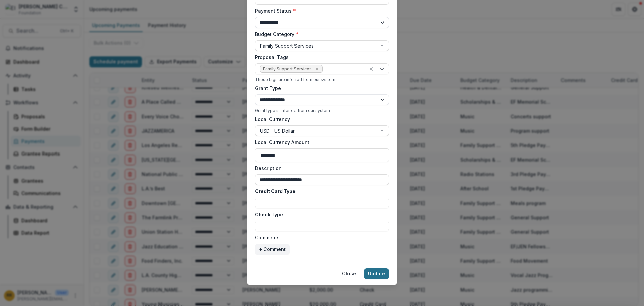  I want to click on div: These tags are inferred from our system, so click(322, 79).